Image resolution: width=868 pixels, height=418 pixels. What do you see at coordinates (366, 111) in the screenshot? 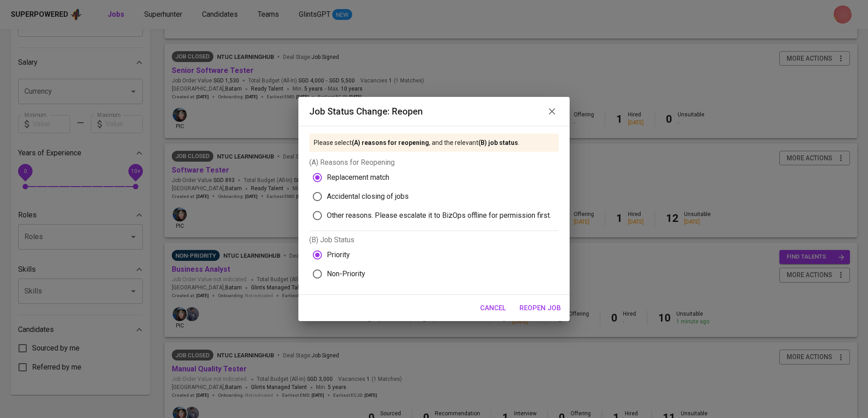
I see `h6: Job status change: Reopen` at bounding box center [366, 111].